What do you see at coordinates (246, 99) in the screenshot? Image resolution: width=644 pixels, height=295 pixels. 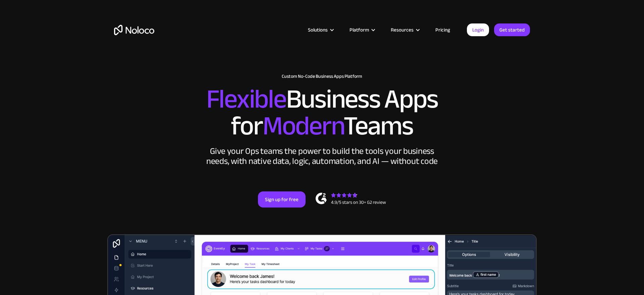 I see `span: Flexible` at bounding box center [246, 99].